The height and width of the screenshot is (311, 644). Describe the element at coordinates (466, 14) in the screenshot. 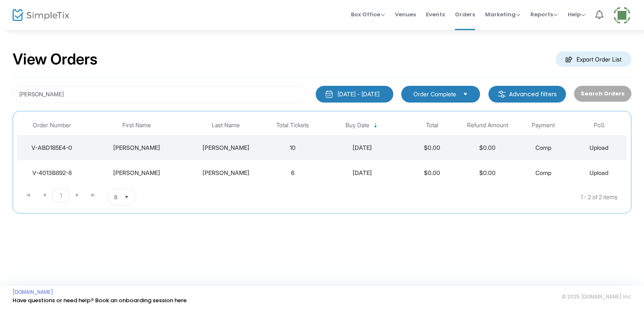

I see `span: Orders` at that location.